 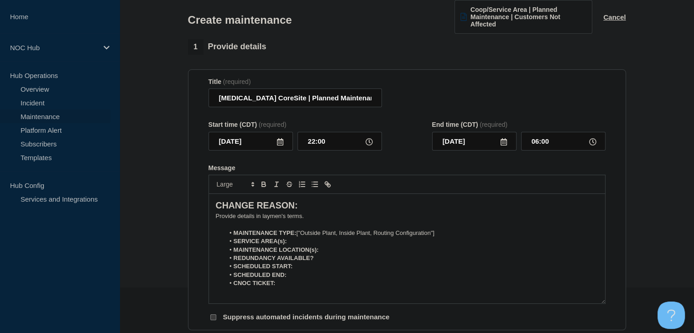 I want to click on strong: CHANGE REASON:, so click(x=257, y=205).